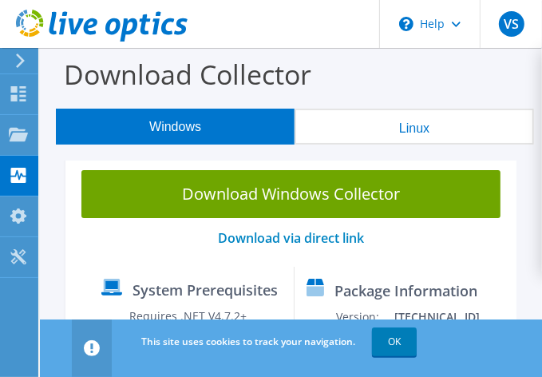  I want to click on svg: \n, so click(406, 24).